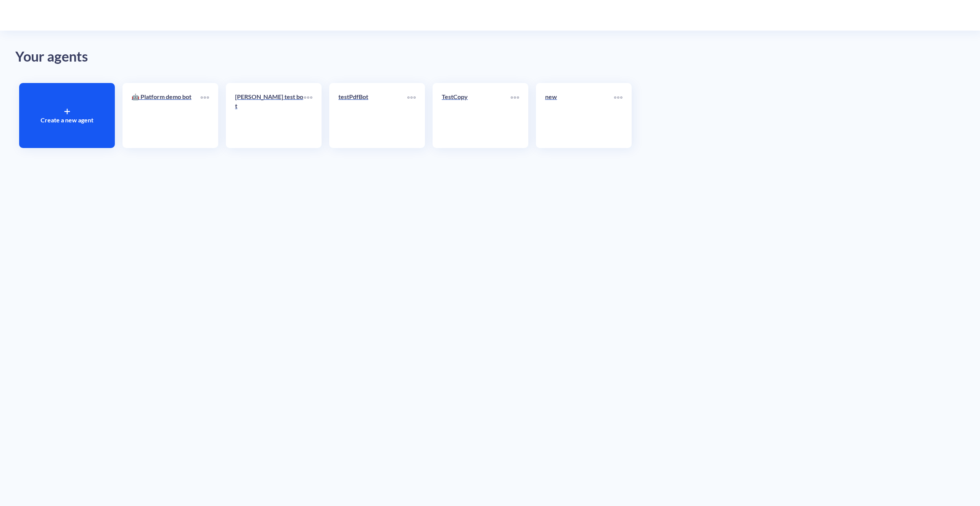 The width and height of the screenshot is (980, 506). Describe the element at coordinates (476, 97) in the screenshot. I see `p: TestCopy` at that location.